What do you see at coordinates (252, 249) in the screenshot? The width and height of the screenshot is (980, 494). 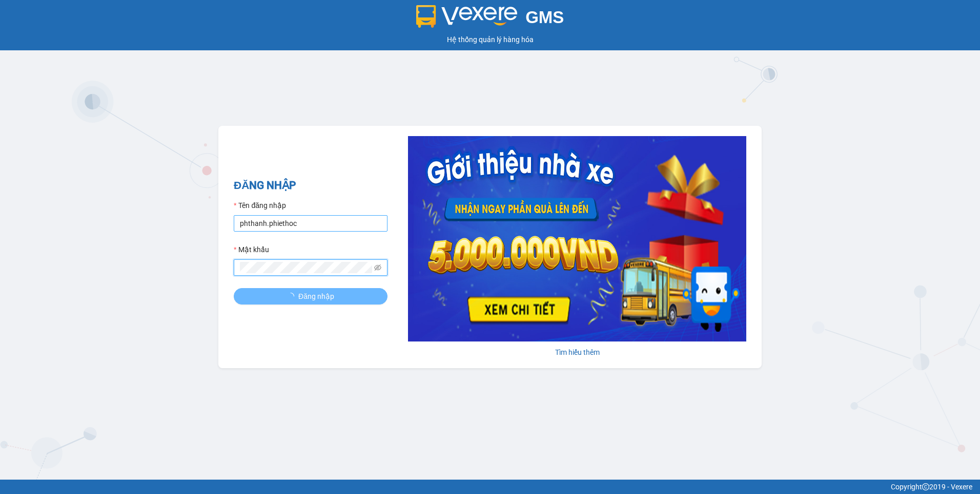 I see `label: Mật khẩu` at bounding box center [252, 249].